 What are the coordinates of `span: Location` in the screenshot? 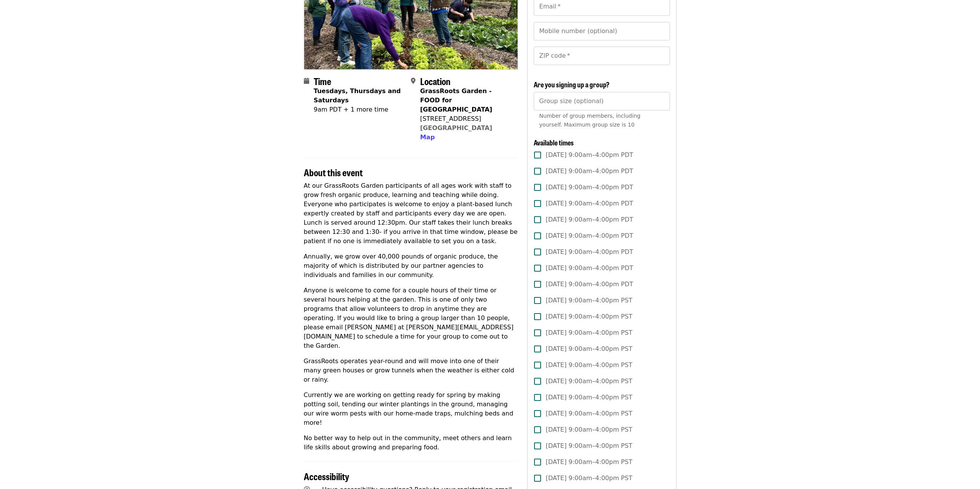 It's located at (435, 81).